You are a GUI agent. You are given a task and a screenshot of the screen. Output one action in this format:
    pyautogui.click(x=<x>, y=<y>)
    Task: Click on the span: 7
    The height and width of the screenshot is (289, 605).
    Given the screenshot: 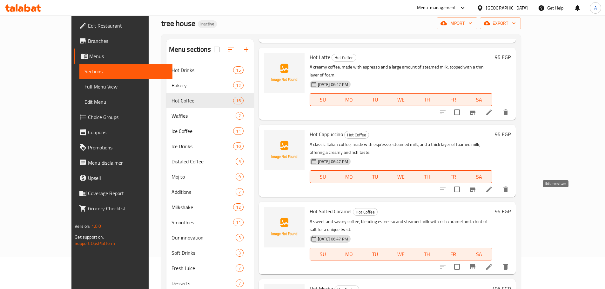 What is the action you would take?
    pyautogui.click(x=239, y=268)
    